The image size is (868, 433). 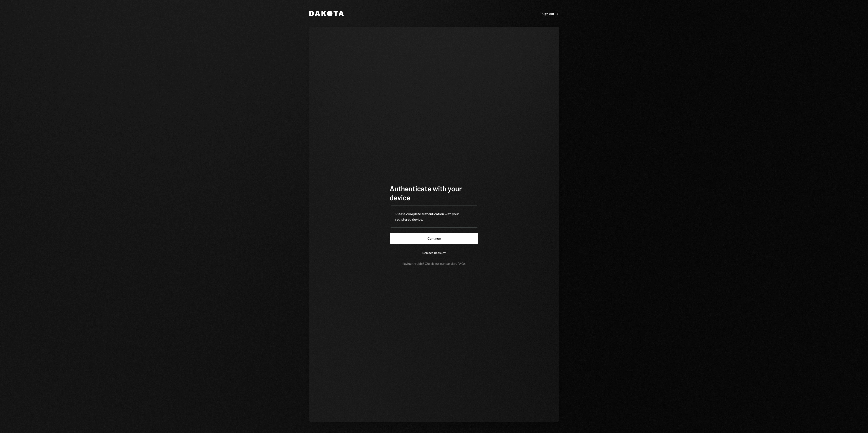 What do you see at coordinates (455, 264) in the screenshot?
I see `a: passkey FAQs` at bounding box center [455, 264].